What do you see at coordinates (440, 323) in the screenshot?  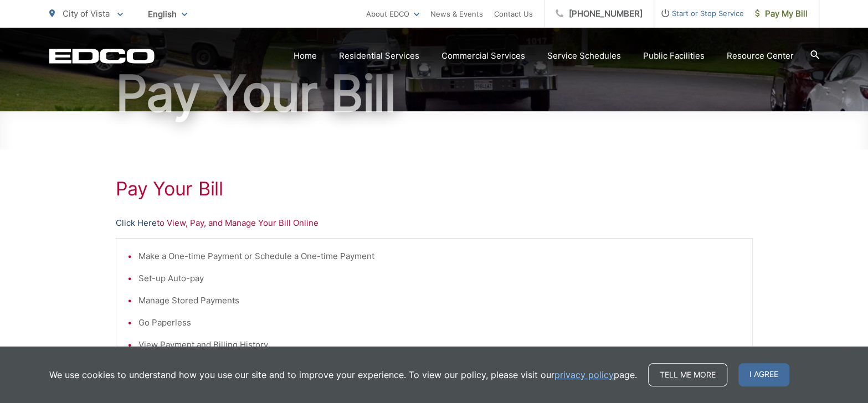 I see `li: Go Paperless` at bounding box center [440, 323].